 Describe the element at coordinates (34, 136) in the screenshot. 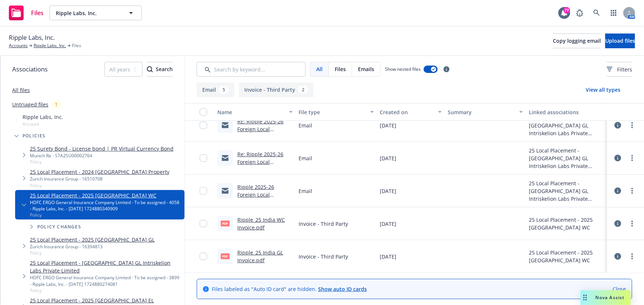

I see `span: Policies` at that location.